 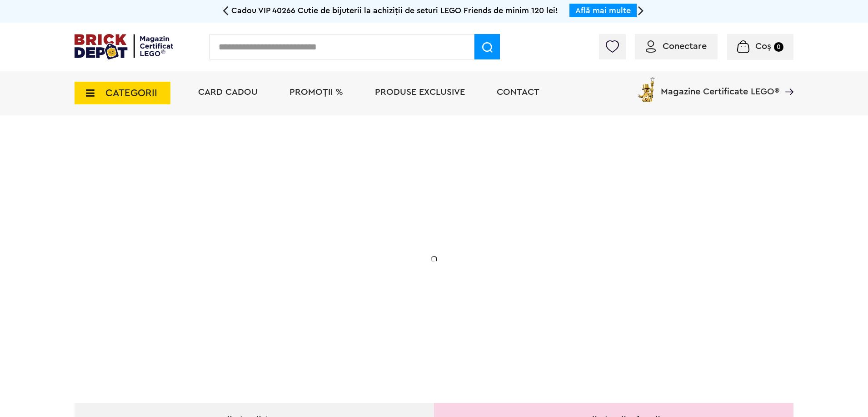 I want to click on span: Cadou VIP 40266 Cutie de bijuterii la achiziții de seturi LEGO Friends de minim 120 lei!, so click(x=394, y=11).